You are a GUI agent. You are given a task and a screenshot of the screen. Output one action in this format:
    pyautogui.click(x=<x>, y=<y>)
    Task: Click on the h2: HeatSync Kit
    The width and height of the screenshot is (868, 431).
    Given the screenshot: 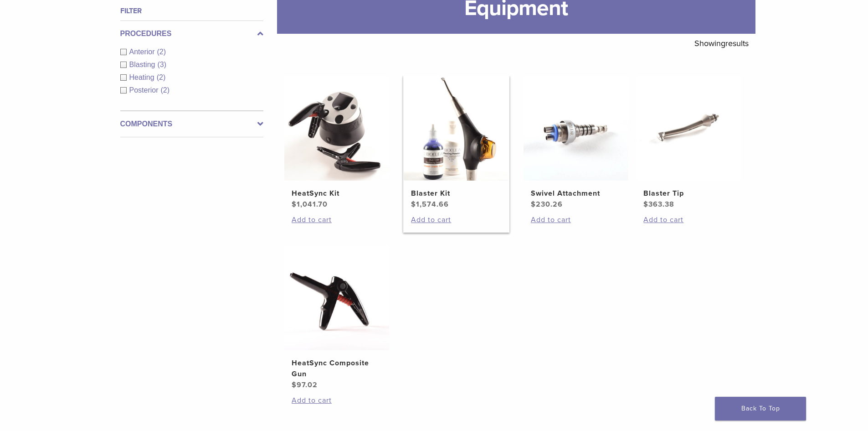 What is the action you would take?
    pyautogui.click(x=337, y=193)
    